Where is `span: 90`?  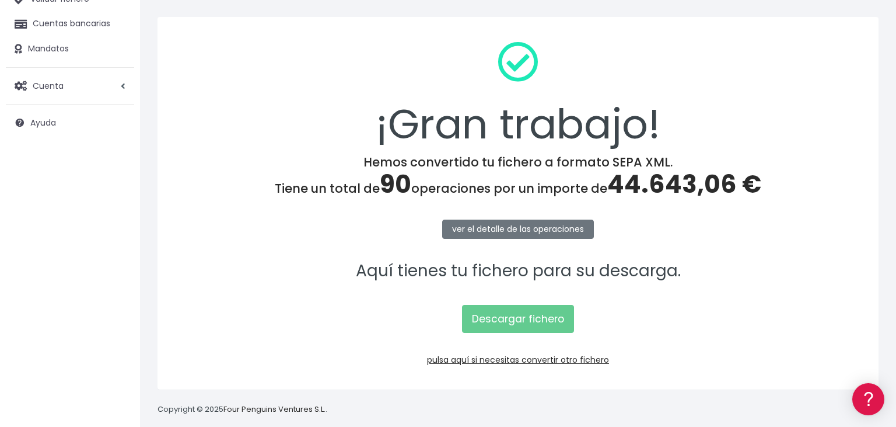 span: 90 is located at coordinates (396, 184).